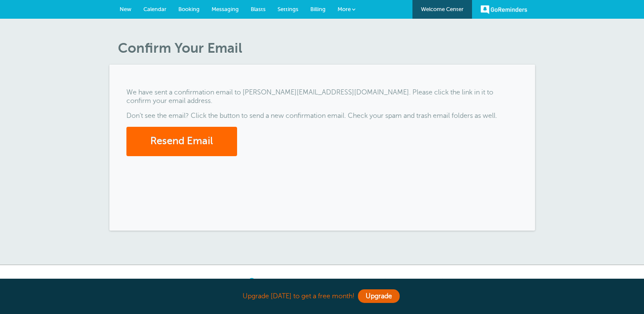 The image size is (644, 314). What do you see at coordinates (155, 9) in the screenshot?
I see `span: Calendar` at bounding box center [155, 9].